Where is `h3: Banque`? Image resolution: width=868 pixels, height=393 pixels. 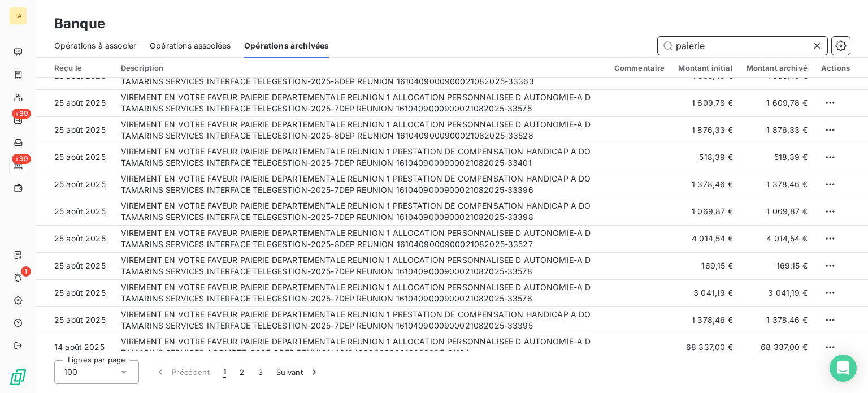 h3: Banque is located at coordinates (80, 24).